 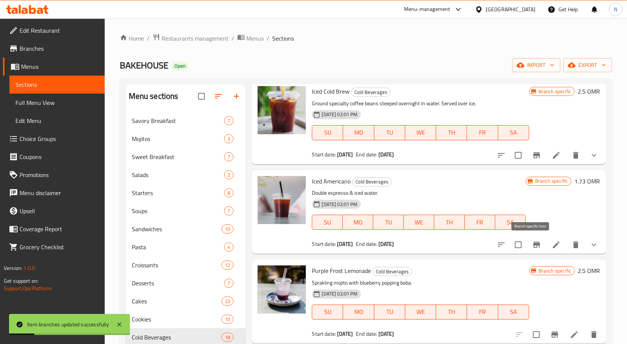 I want to click on div: Salads2, so click(x=186, y=175).